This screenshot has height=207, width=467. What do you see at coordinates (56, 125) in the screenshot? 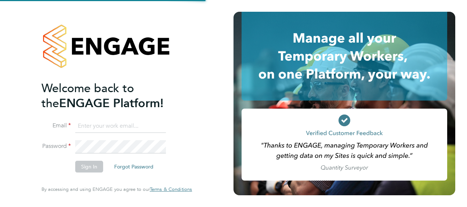
I see `label: Email` at bounding box center [56, 125].